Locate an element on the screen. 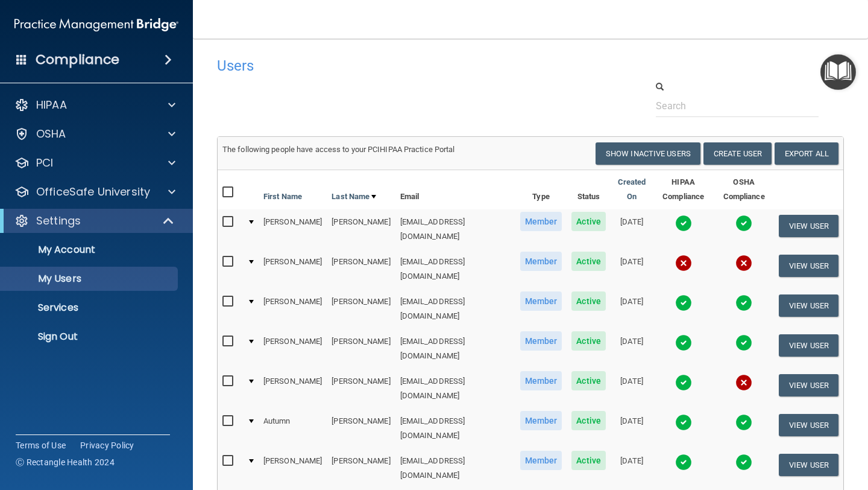 The height and width of the screenshot is (490, 868). img: PMB logo is located at coordinates (97, 25).